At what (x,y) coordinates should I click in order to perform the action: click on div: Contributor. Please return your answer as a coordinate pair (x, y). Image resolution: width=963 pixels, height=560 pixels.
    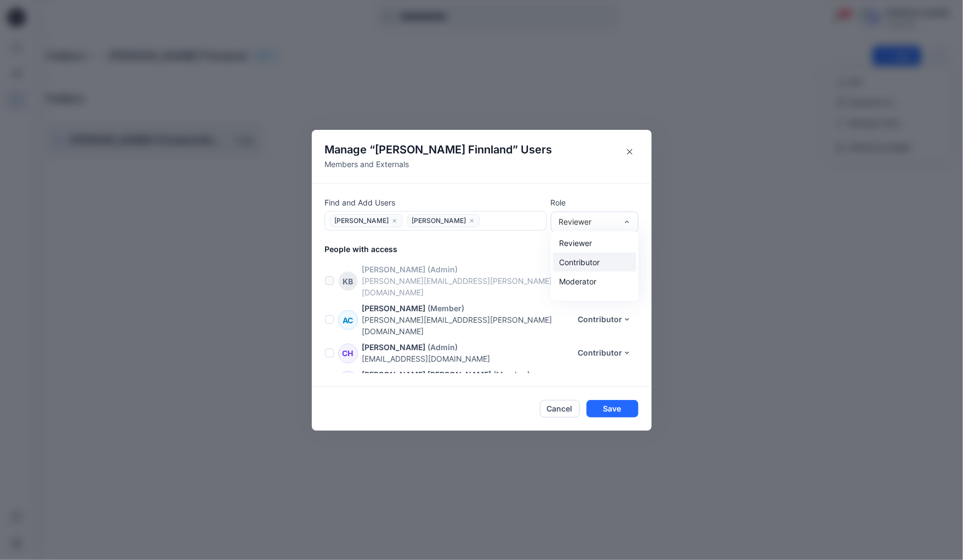
    Looking at the image, I should click on (594, 262).